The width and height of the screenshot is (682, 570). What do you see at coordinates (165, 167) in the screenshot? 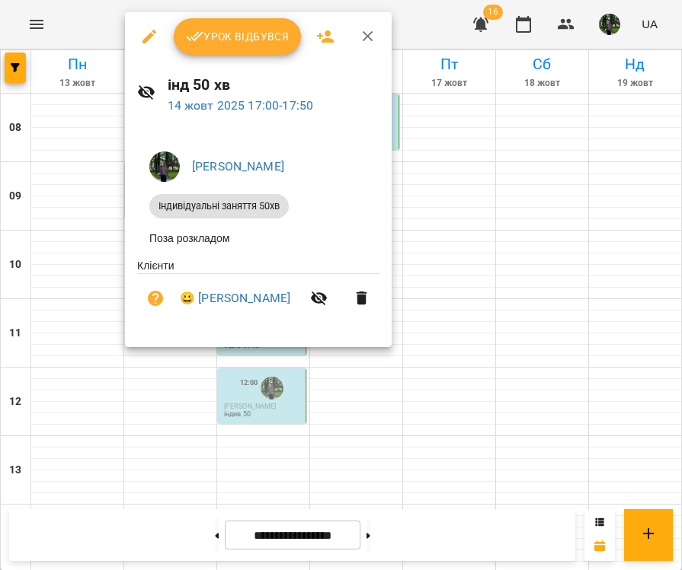
I see `img: 295700936d15feefccb57b2eaa6bd343.jpg` at bounding box center [165, 167].